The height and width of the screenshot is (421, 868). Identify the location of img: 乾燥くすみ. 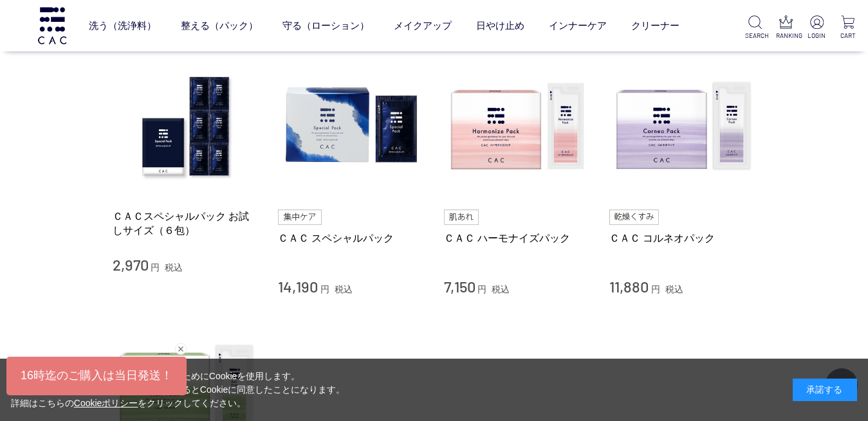
(633, 217).